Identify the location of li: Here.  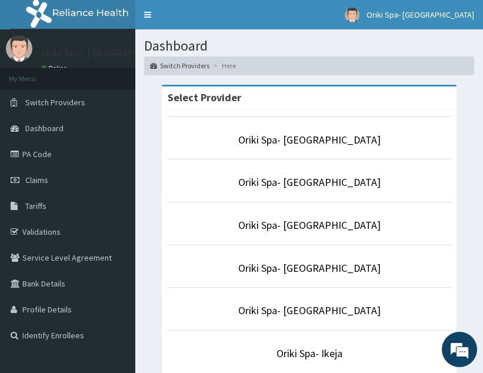
(223, 65).